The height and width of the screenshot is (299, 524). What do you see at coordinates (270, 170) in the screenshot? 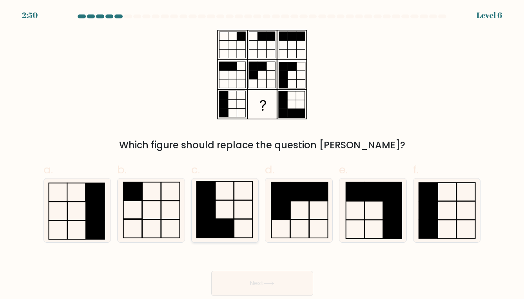
I see `span: d.` at bounding box center [270, 170].